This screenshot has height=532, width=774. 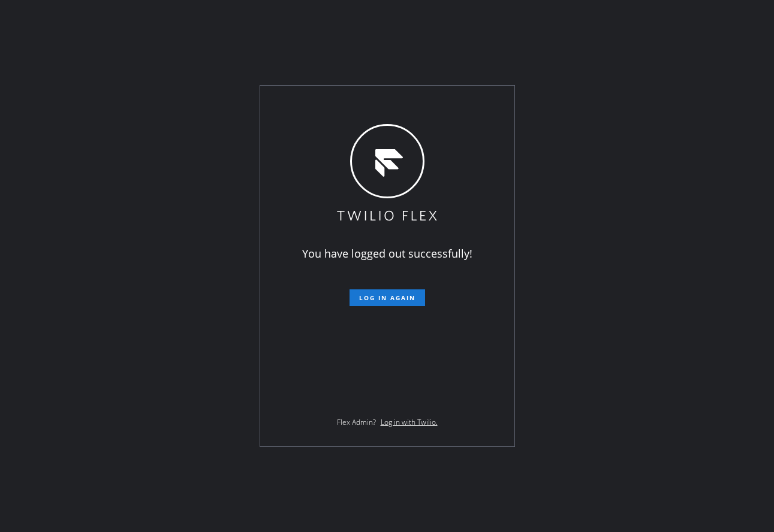 I want to click on span: Log in with Twilio., so click(x=409, y=422).